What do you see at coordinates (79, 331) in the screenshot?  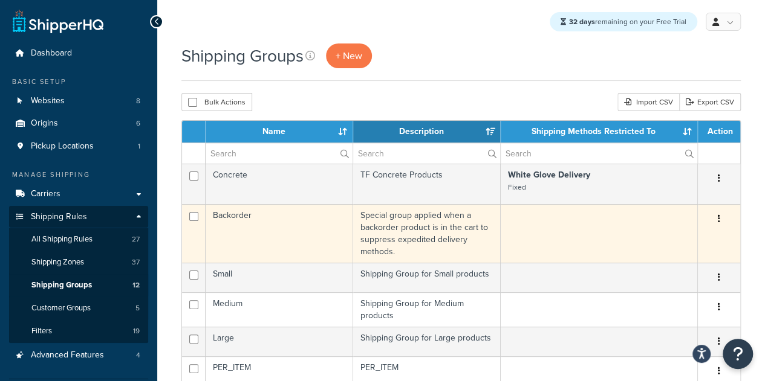 I see `a: Filters 19` at bounding box center [79, 331].